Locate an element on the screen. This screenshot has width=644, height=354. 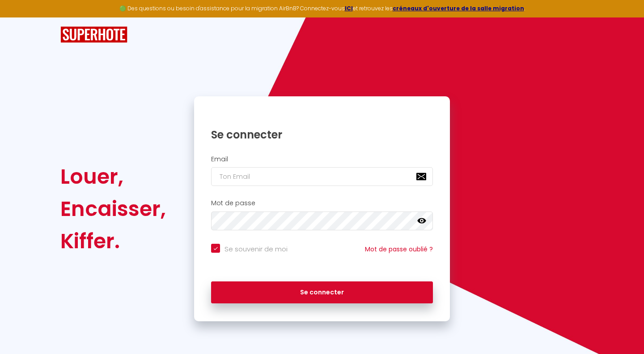
a: Mot de passe oublié ? is located at coordinates (399, 249).